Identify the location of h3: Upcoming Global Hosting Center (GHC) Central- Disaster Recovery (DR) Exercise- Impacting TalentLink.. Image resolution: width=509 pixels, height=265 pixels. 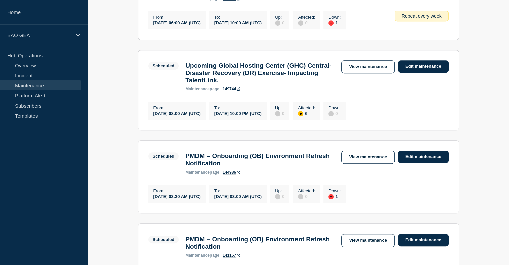
(260, 73).